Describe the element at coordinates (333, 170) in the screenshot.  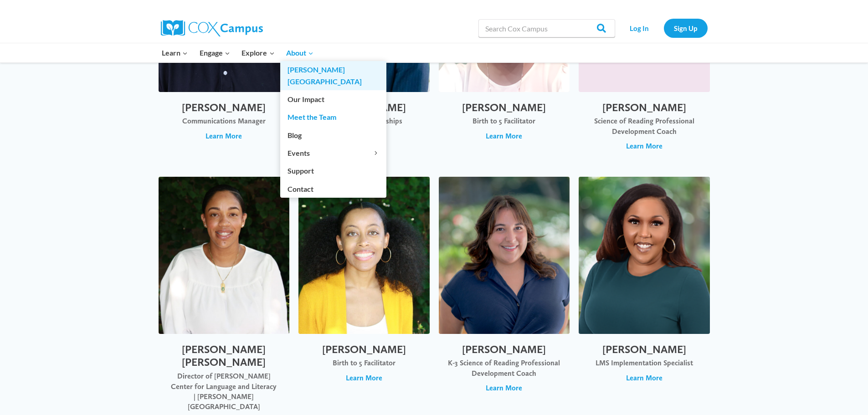
I see `a: Support` at that location.